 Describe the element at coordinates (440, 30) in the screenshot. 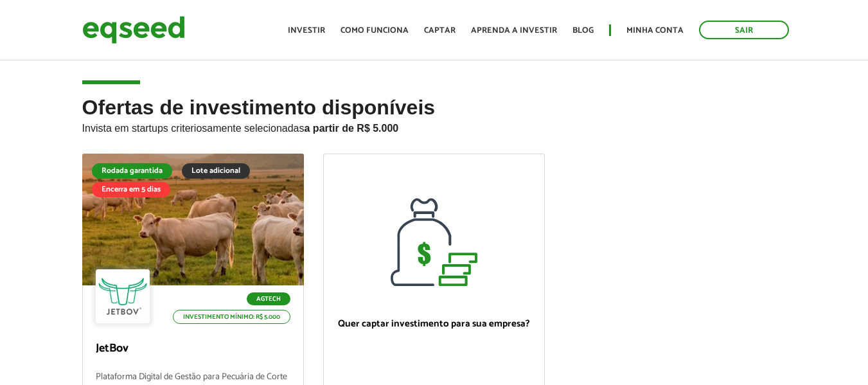

I see `a: Captar` at that location.